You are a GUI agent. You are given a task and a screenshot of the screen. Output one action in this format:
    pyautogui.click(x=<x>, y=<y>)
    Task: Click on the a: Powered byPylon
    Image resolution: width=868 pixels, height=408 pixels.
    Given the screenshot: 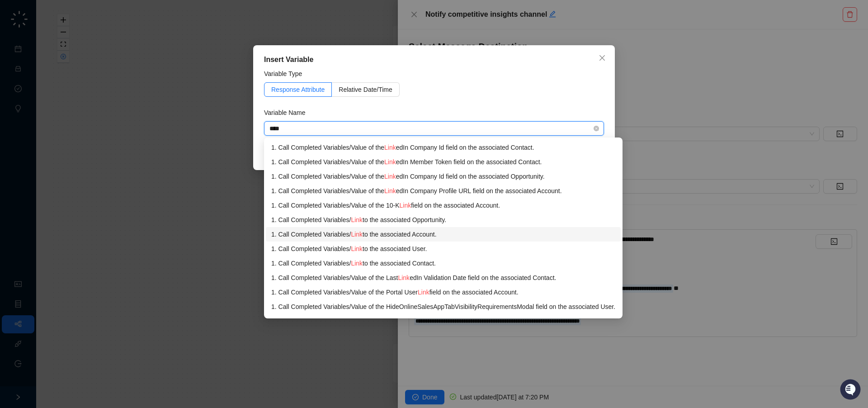 What is the action you would take?
    pyautogui.click(x=86, y=152)
    